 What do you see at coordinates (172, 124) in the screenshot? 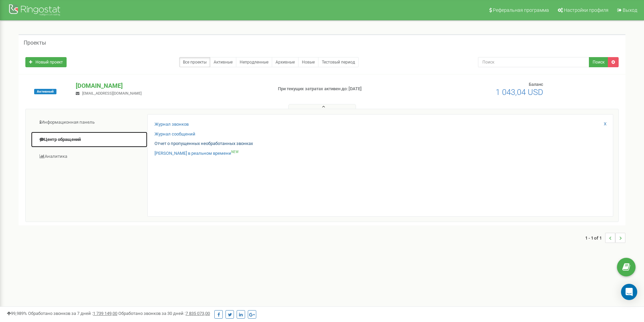
I see `a: Журнал звонков` at bounding box center [172, 124].